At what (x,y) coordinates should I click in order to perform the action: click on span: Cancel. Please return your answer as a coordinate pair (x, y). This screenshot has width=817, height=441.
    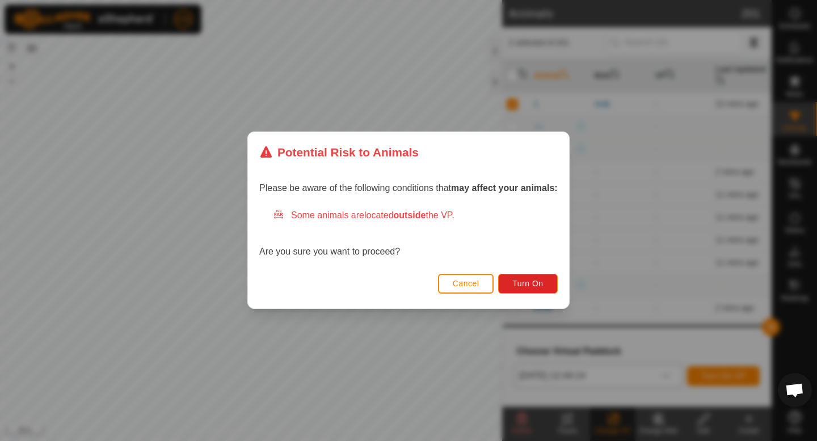
    Looking at the image, I should click on (466, 284).